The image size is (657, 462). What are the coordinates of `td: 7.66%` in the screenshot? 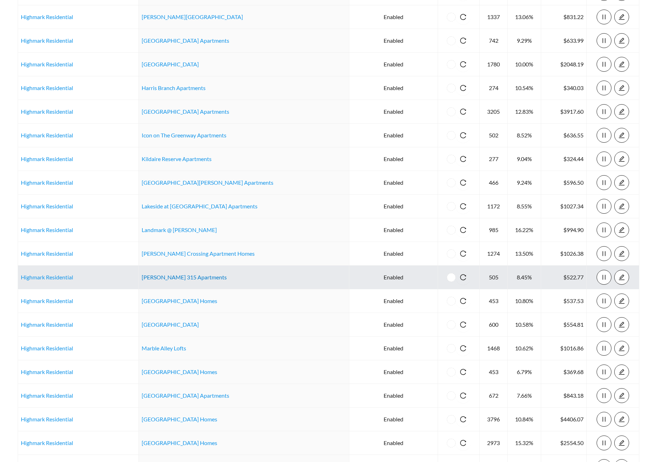 It's located at (524, 395).